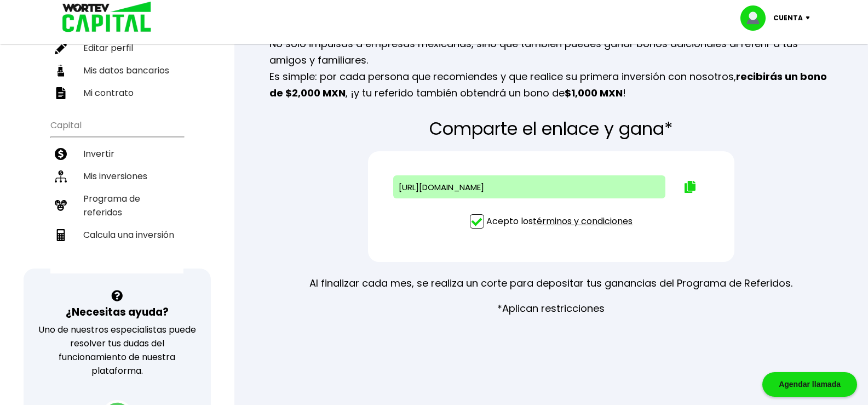 This screenshot has width=868, height=405. What do you see at coordinates (61, 71) in the screenshot?
I see `img: datos-icon.10cf9172.svg` at bounding box center [61, 71].